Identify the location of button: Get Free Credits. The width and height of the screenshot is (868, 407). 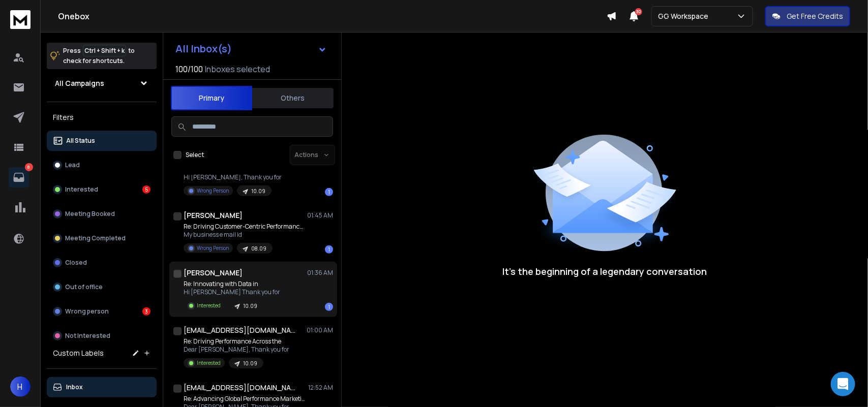
(808, 16).